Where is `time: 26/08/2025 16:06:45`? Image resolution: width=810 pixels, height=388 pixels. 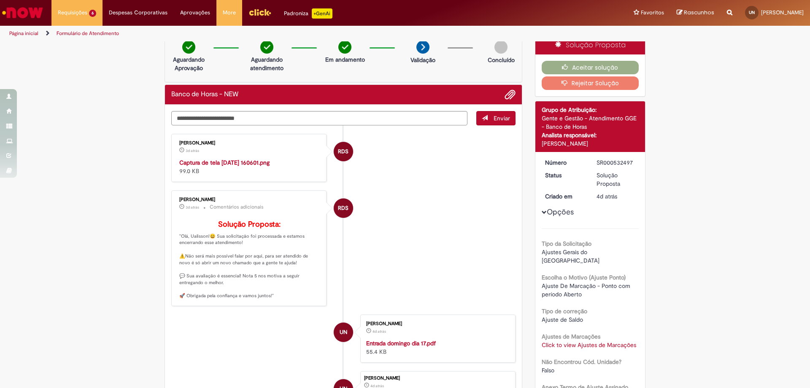 time: 26/08/2025 16:06:45 is located at coordinates (192, 207).